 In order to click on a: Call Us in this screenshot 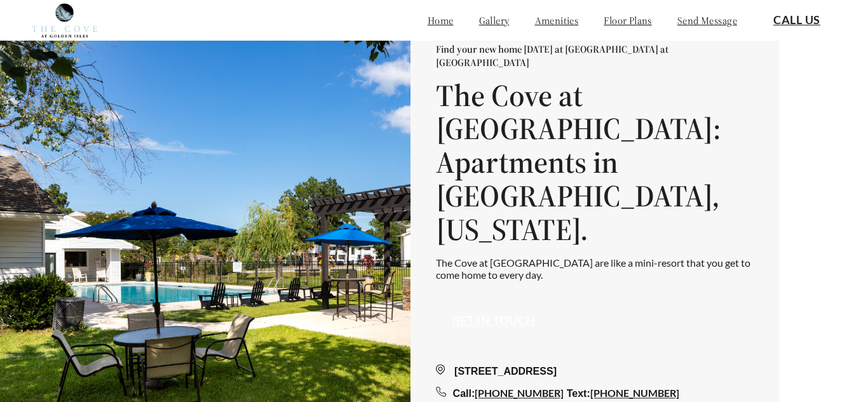, I will do `click(796, 20)`.